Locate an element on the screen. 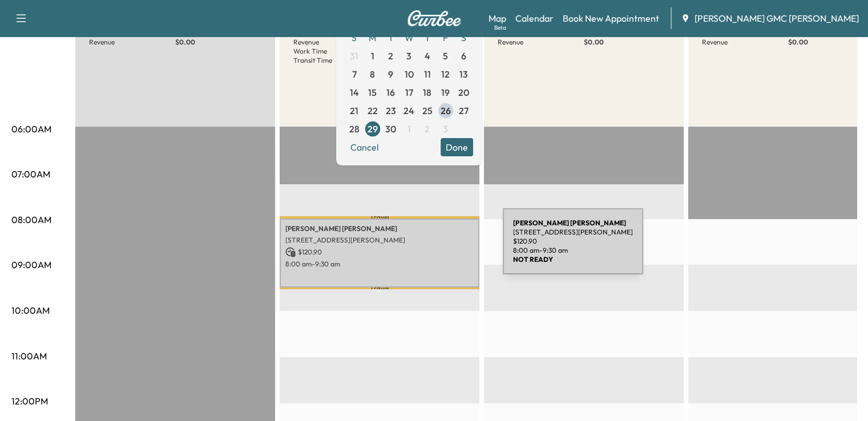 The height and width of the screenshot is (421, 868). span: 28 is located at coordinates (355, 128).